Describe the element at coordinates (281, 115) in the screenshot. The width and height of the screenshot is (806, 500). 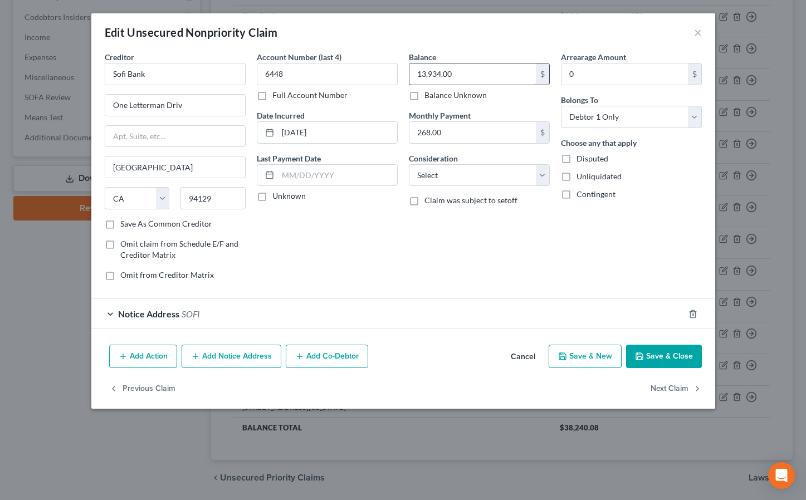
I see `label: Date Incurred` at that location.